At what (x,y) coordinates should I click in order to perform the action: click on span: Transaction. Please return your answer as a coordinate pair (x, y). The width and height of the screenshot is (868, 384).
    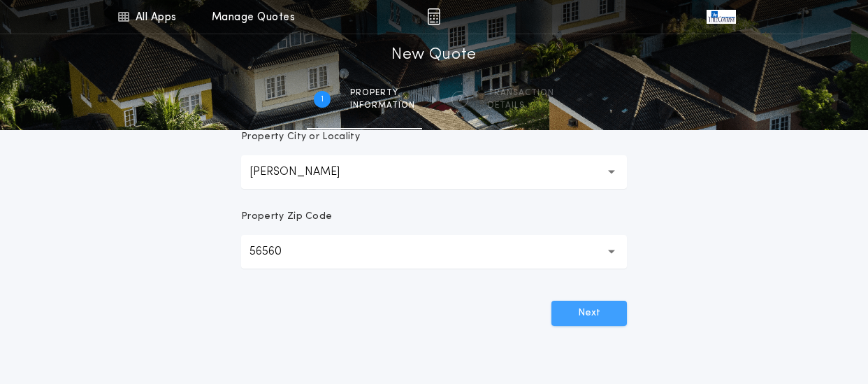
    Looking at the image, I should click on (521, 93).